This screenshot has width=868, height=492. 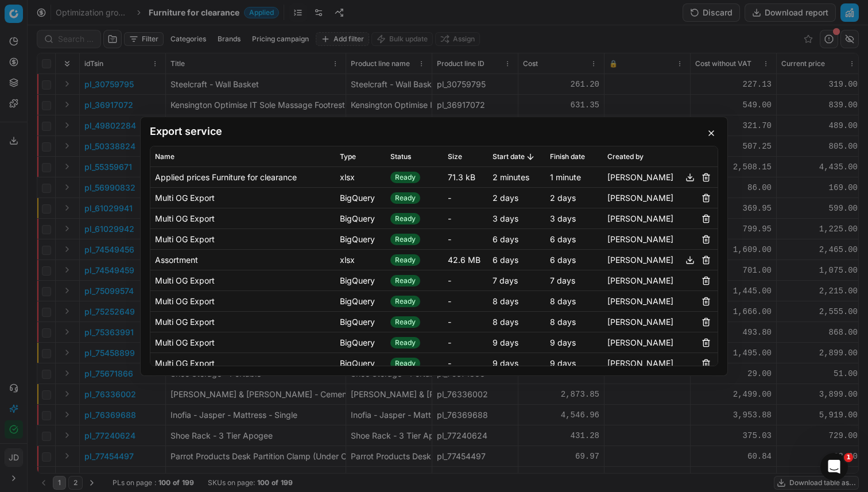 I want to click on span: 2 minutes, so click(x=511, y=176).